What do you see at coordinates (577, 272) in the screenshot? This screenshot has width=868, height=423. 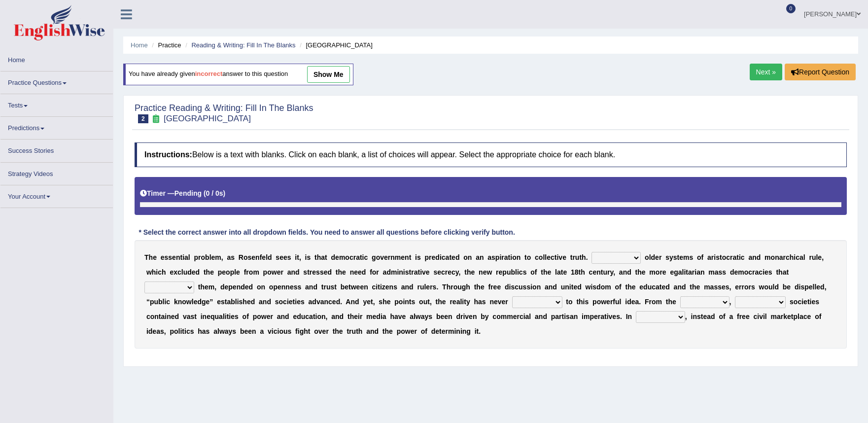 I see `b: 8` at bounding box center [577, 272].